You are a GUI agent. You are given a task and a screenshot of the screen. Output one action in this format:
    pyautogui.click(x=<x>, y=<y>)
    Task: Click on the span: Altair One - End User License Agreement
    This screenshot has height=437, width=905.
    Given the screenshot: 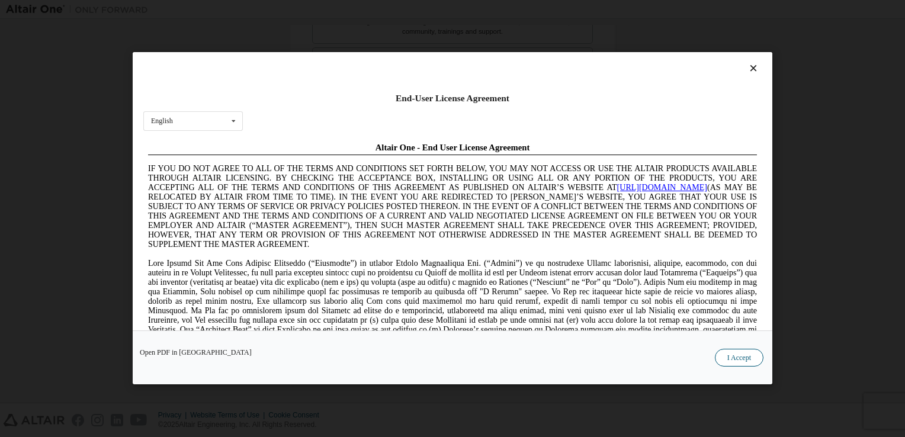 What is the action you would take?
    pyautogui.click(x=309, y=9)
    